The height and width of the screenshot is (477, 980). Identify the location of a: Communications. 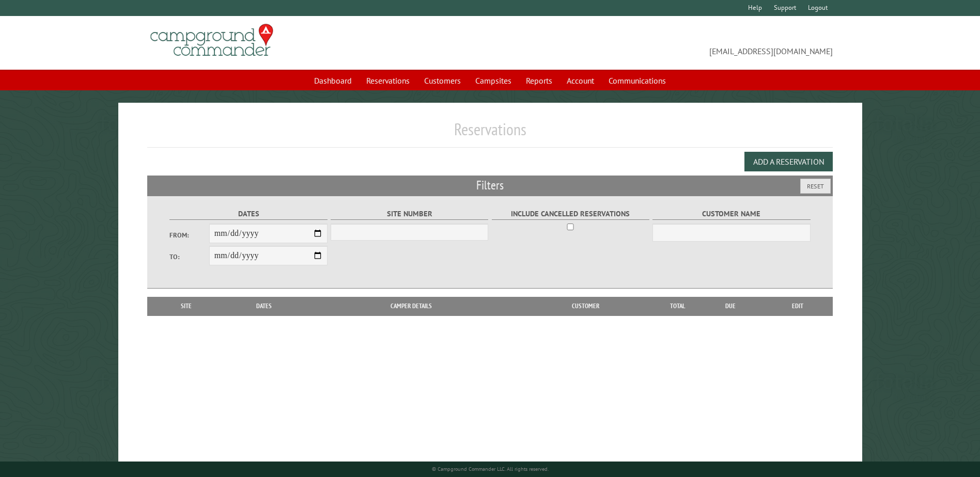
(637, 81).